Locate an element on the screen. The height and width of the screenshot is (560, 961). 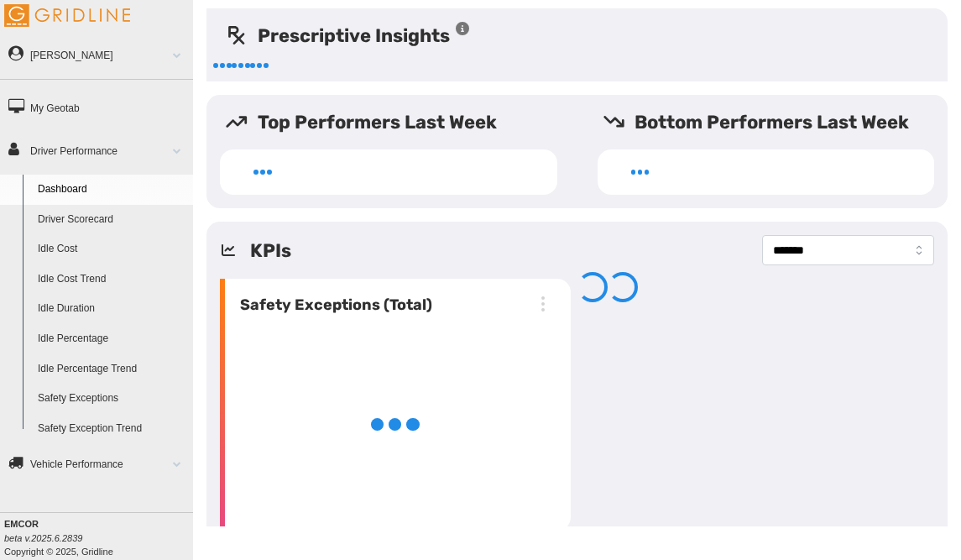
h6: Safety Exceptions (Total) is located at coordinates (332, 305).